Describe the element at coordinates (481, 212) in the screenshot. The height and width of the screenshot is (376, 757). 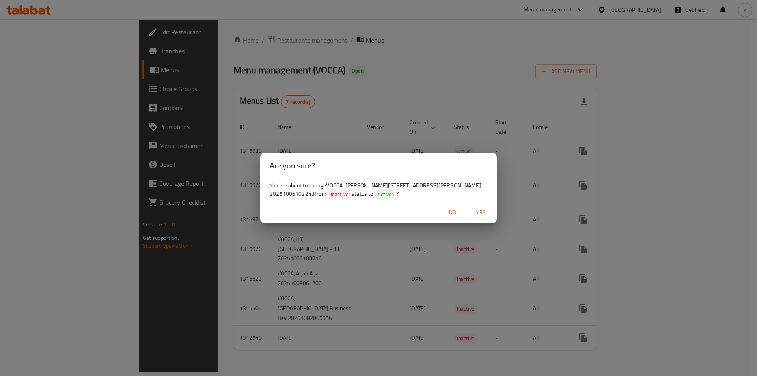
I see `button: Yes` at that location.